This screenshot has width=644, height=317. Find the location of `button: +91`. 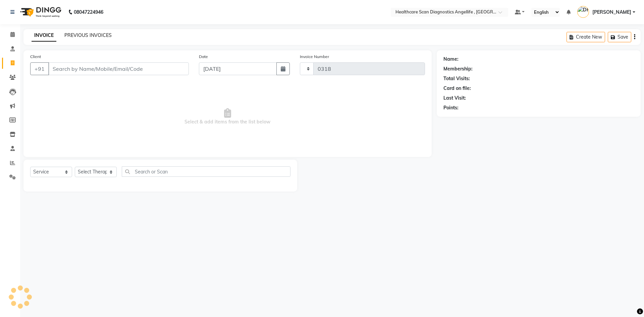

button: +91 is located at coordinates (39, 69).